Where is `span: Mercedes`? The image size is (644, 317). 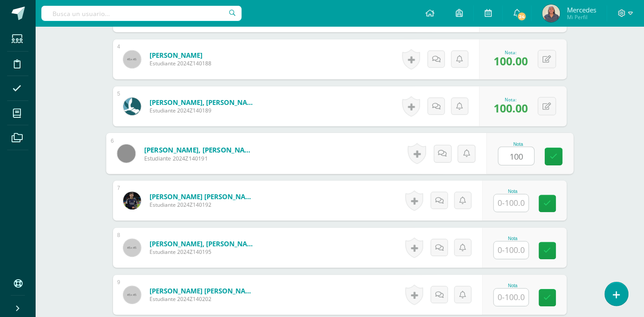 span: Mercedes is located at coordinates (582, 10).